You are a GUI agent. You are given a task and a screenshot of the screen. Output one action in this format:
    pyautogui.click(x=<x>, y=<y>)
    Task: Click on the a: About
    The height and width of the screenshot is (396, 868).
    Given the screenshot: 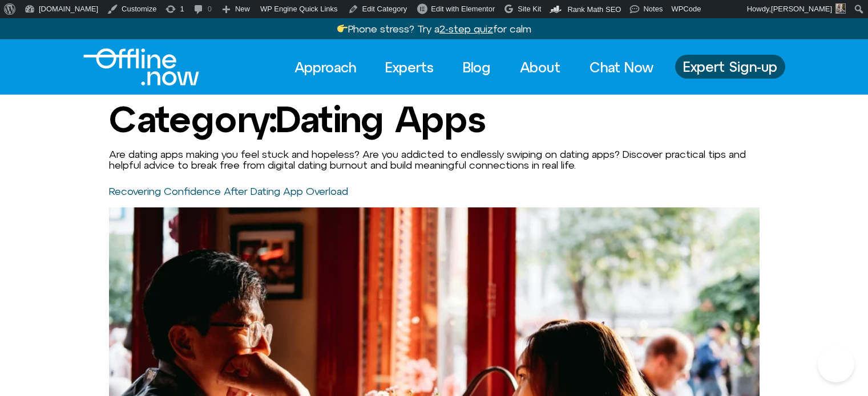 What is the action you would take?
    pyautogui.click(x=540, y=67)
    